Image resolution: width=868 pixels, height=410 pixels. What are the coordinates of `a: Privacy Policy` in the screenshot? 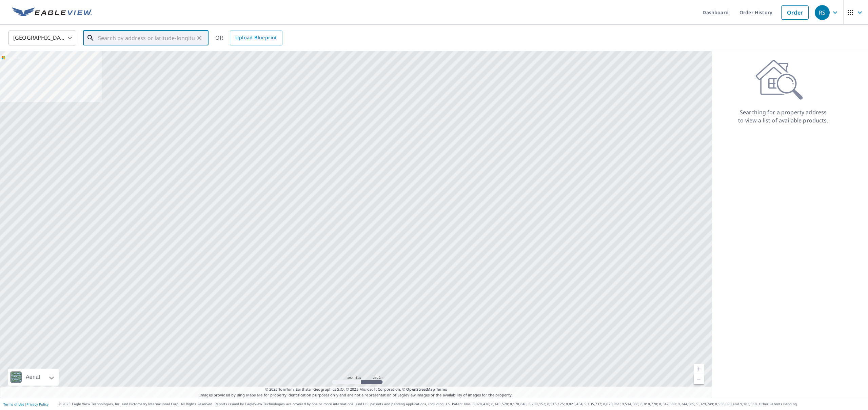 It's located at (37, 404).